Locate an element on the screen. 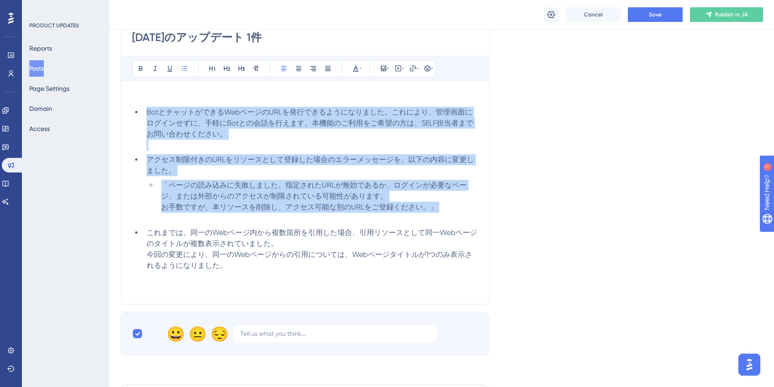  button: Reports is located at coordinates (41, 48).